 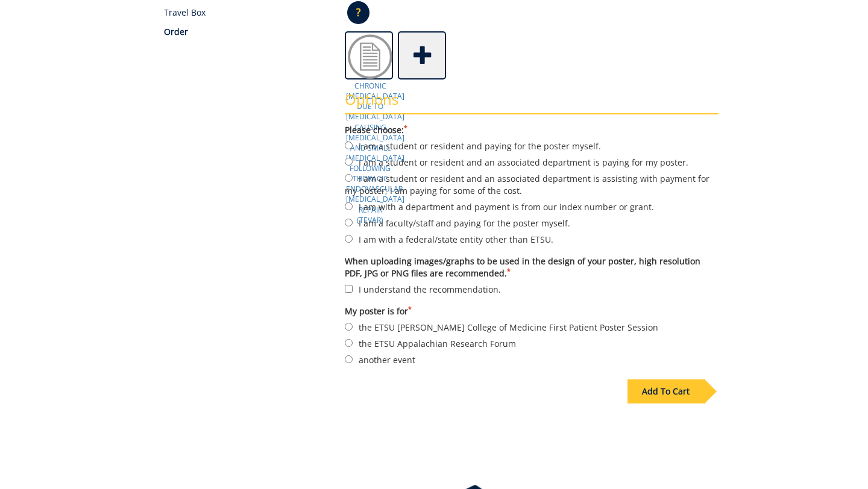 I want to click on label: another event, so click(x=532, y=360).